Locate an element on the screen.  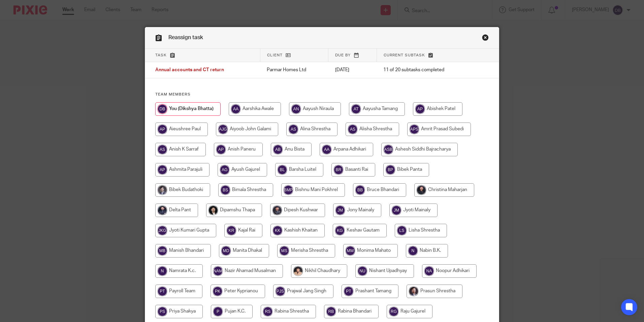
span: Due by is located at coordinates (343, 55).